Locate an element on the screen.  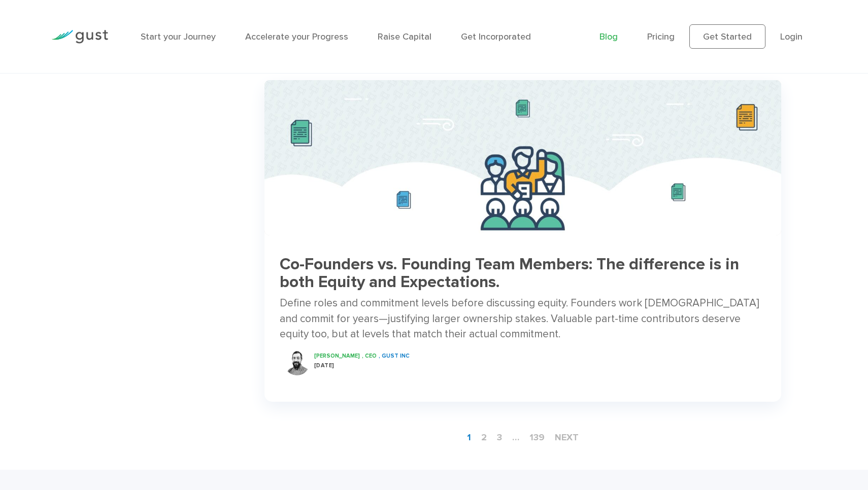
a: 2 is located at coordinates (484, 437).